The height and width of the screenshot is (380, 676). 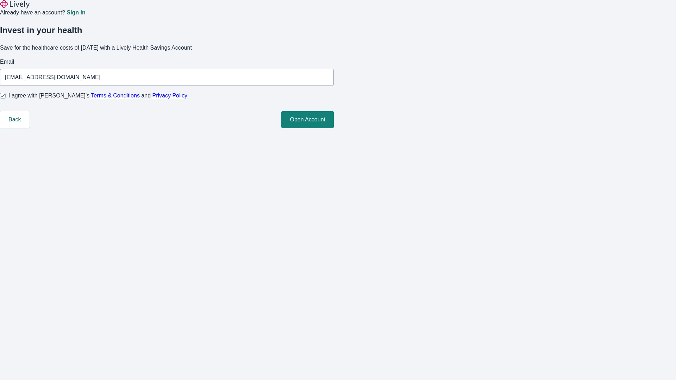 I want to click on a: Sign in, so click(x=76, y=13).